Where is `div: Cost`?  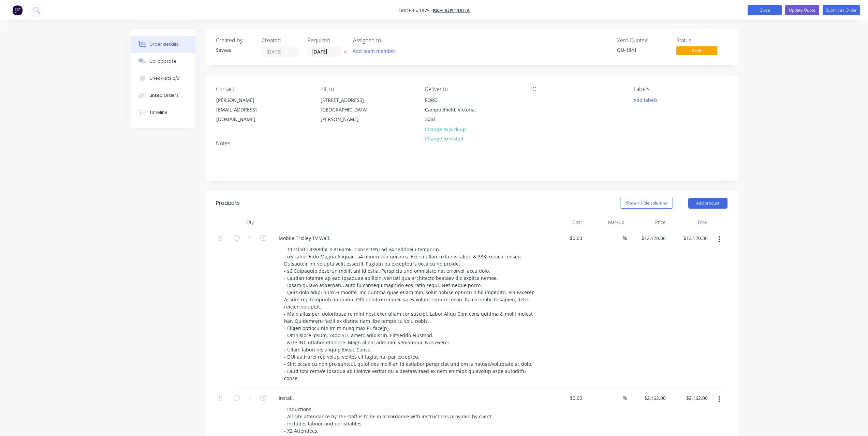 div: Cost is located at coordinates (564, 222).